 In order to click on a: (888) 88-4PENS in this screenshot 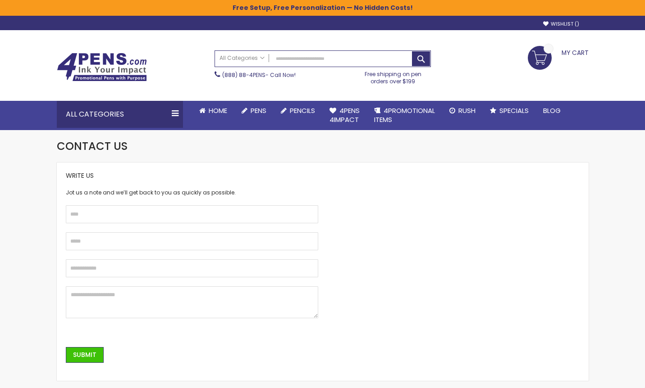, I will do `click(244, 75)`.